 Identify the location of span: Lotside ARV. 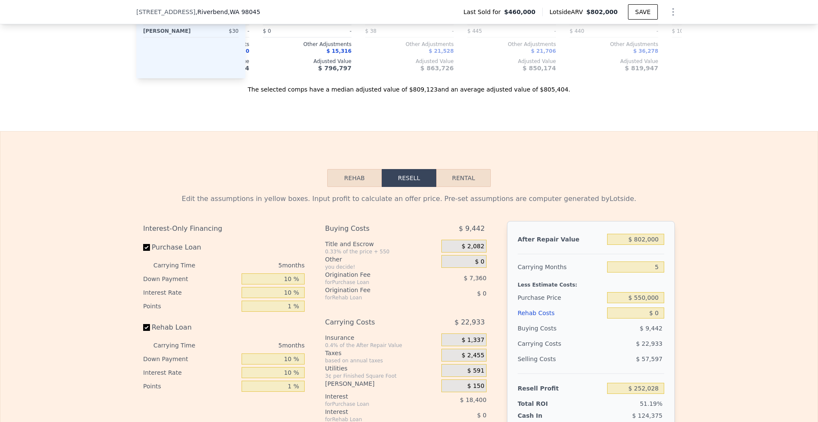
(568, 12).